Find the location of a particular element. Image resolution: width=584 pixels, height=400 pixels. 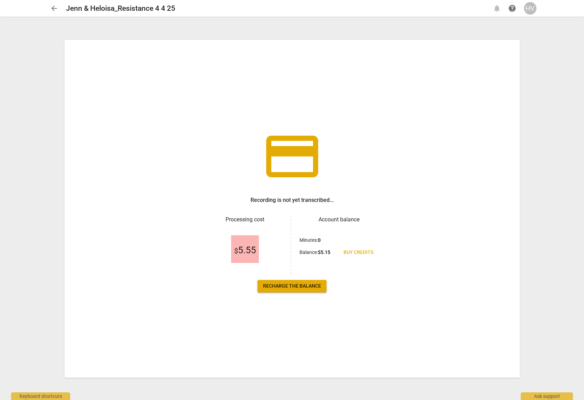

a: Help is located at coordinates (512, 8).